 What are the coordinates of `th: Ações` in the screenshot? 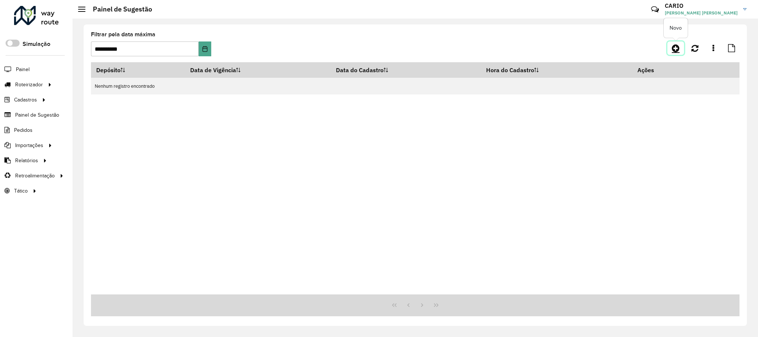 It's located at (654, 70).